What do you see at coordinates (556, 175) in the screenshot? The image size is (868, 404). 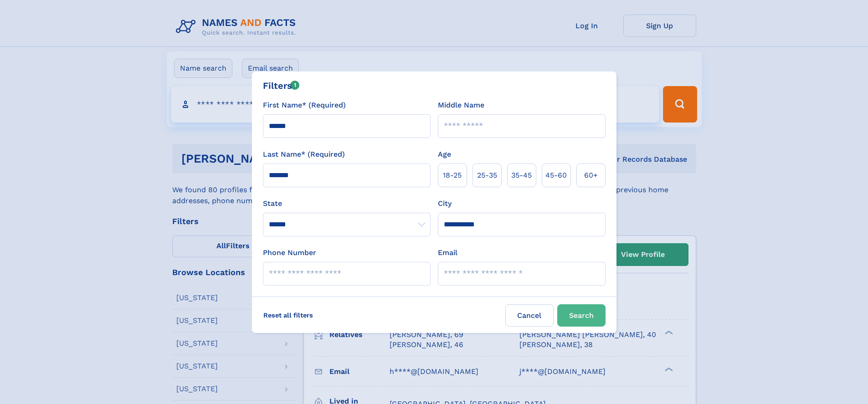 I see `span: 45‑60` at bounding box center [556, 175].